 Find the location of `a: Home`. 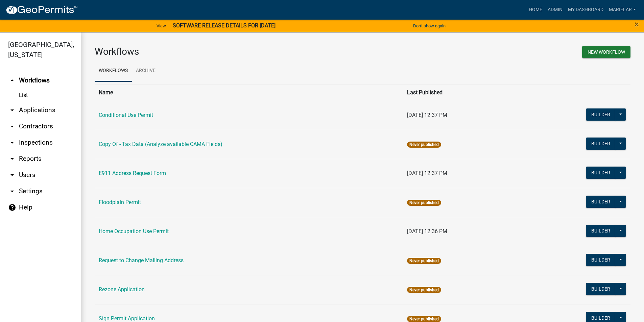

a: Home is located at coordinates (536, 10).